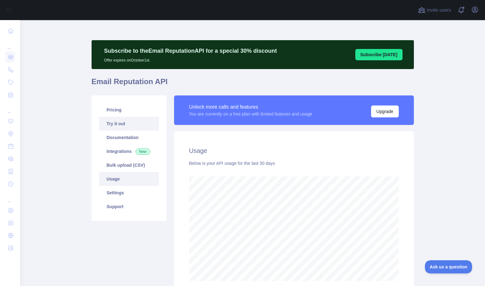 This screenshot has width=485, height=286. Describe the element at coordinates (438, 10) in the screenshot. I see `span: Invite users` at that location.